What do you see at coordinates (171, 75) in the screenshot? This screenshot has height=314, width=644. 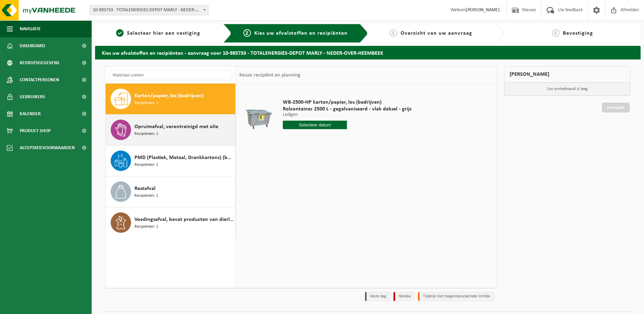 I see `input: Materiaal zoeken` at bounding box center [171, 75].